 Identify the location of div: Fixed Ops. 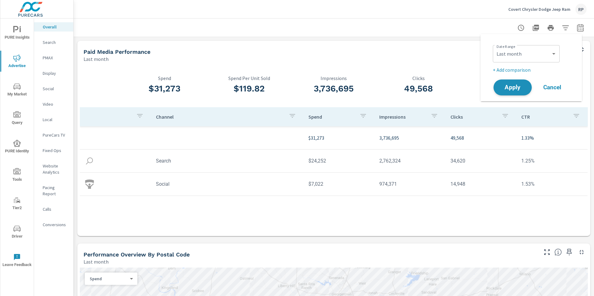
(54, 151).